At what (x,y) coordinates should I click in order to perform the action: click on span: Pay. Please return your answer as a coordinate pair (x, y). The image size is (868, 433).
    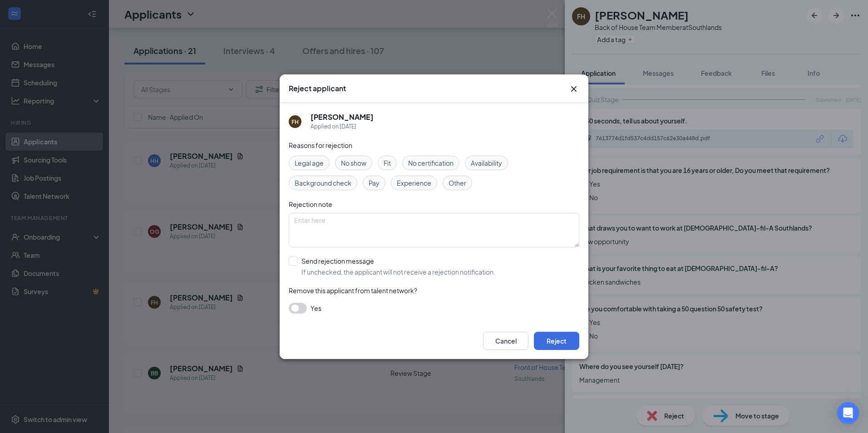
    Looking at the image, I should click on (374, 183).